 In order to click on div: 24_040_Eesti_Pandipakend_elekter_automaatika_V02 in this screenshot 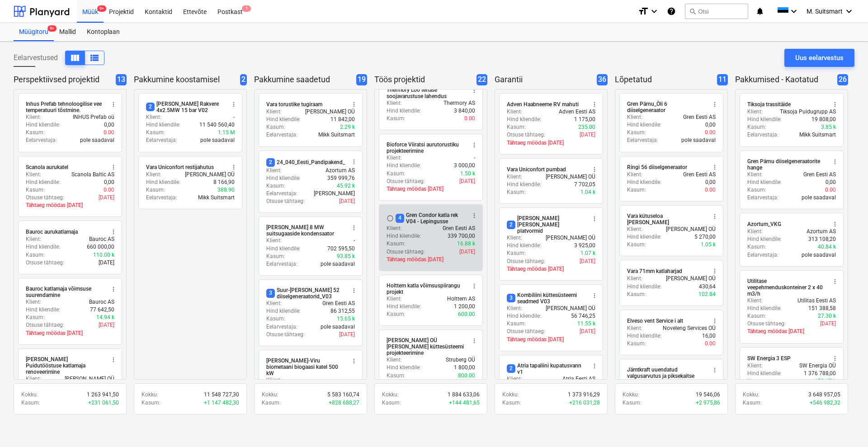, I will do `click(335, 162)`.